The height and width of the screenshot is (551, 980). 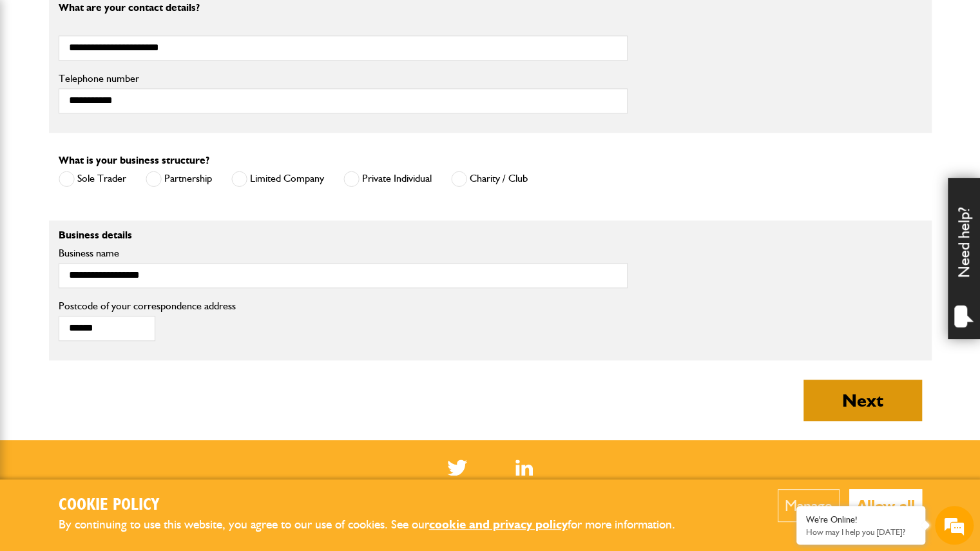 What do you see at coordinates (126, 133) in the screenshot?
I see `input: Enter your last name` at bounding box center [126, 133].